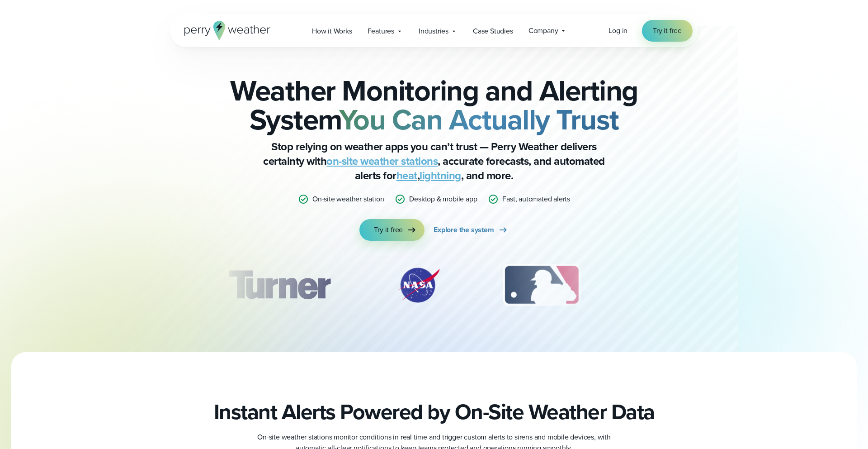  What do you see at coordinates (541, 285) in the screenshot?
I see `img: MLB.svg` at bounding box center [541, 285].